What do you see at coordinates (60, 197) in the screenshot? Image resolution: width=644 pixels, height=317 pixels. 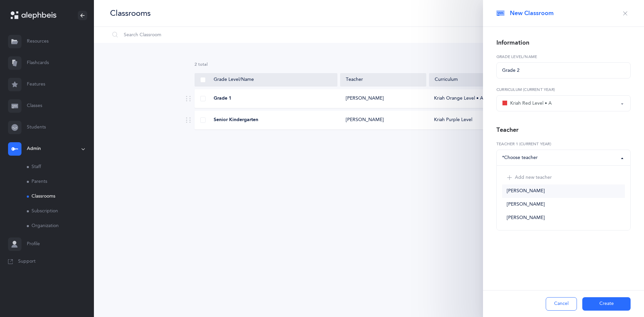 I see `a: Classrooms` at bounding box center [60, 197].